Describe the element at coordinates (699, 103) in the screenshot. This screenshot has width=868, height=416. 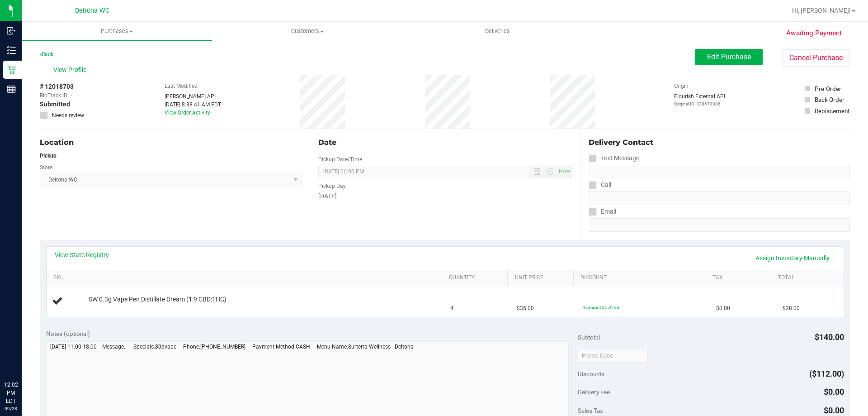
I see `p: Original ID: 328670086` at that location.